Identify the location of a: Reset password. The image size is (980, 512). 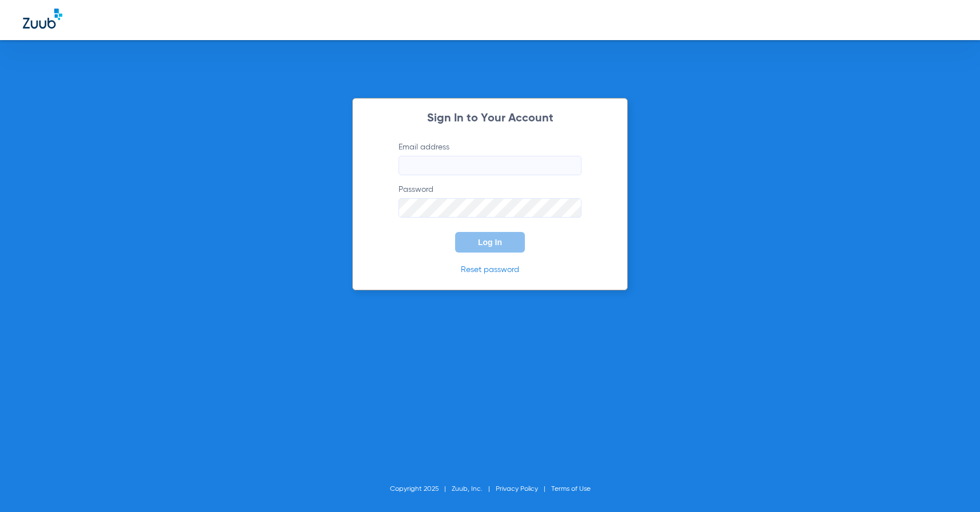
(490, 270).